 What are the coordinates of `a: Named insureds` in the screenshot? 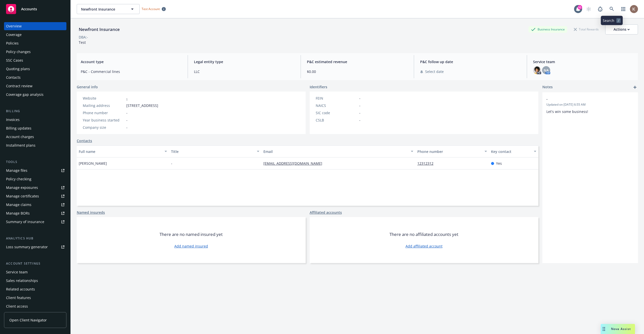 It's located at (91, 212).